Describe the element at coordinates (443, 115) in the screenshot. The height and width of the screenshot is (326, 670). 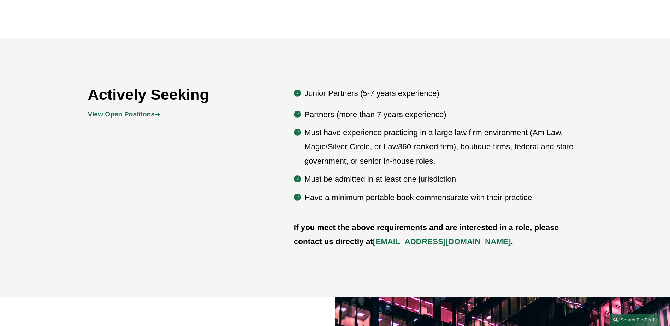
I see `p: Partners (more than 7 years experience)` at that location.